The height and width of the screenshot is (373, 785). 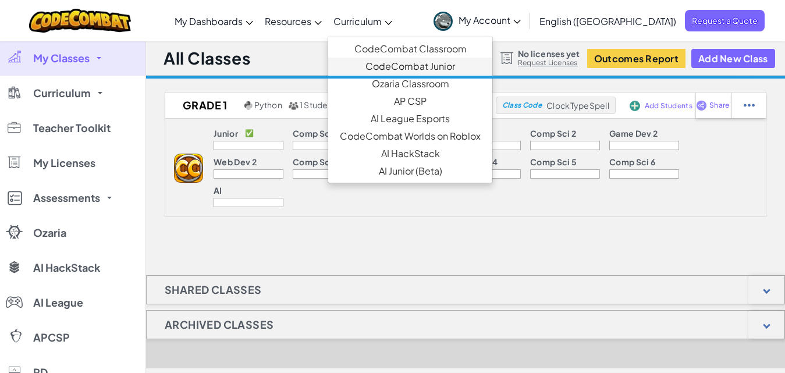 I want to click on a: Curriculum, so click(x=362, y=21).